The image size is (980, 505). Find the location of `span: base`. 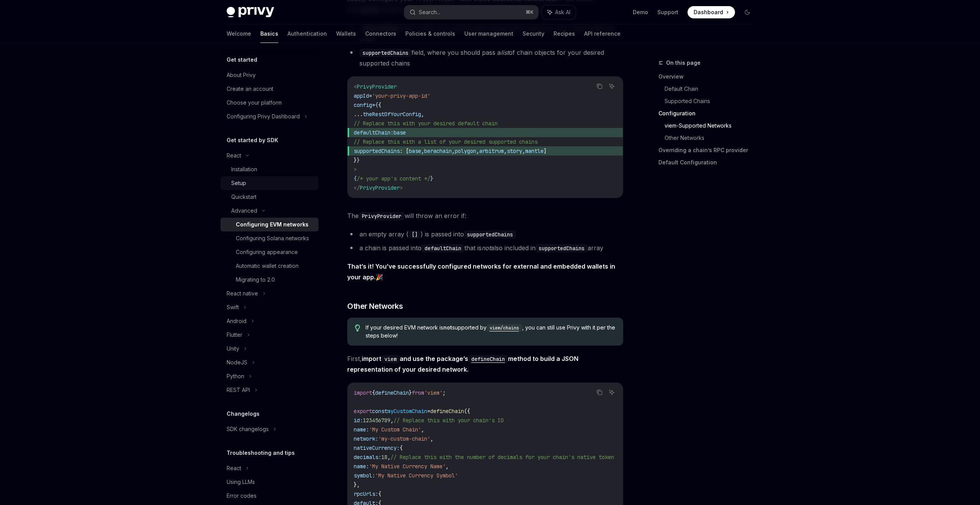

span: base is located at coordinates (414, 151).